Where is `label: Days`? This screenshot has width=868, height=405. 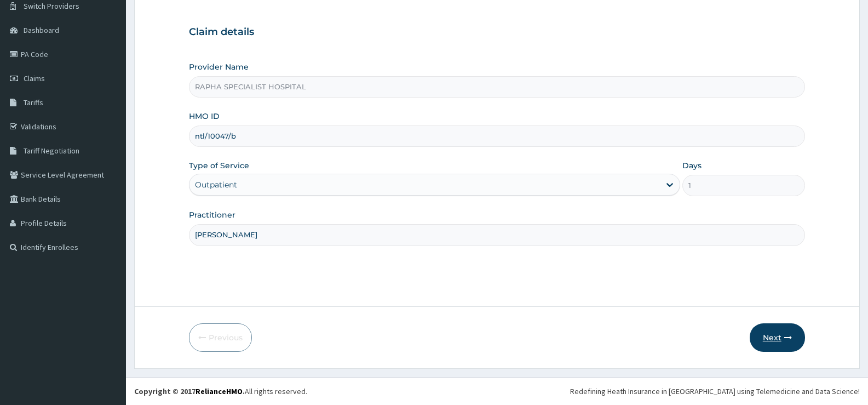 label: Days is located at coordinates (691, 166).